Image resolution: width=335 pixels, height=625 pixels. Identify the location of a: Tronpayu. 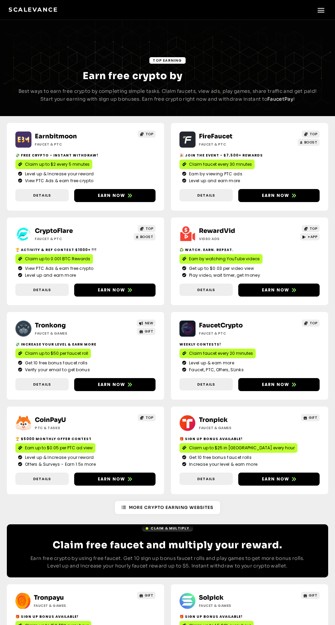
(49, 597).